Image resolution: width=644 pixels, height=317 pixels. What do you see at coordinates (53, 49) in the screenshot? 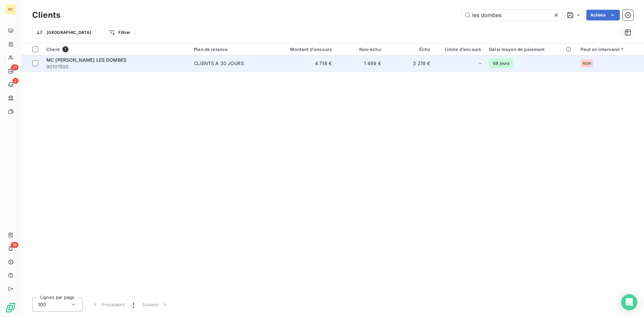
I see `span: Client` at bounding box center [53, 49].